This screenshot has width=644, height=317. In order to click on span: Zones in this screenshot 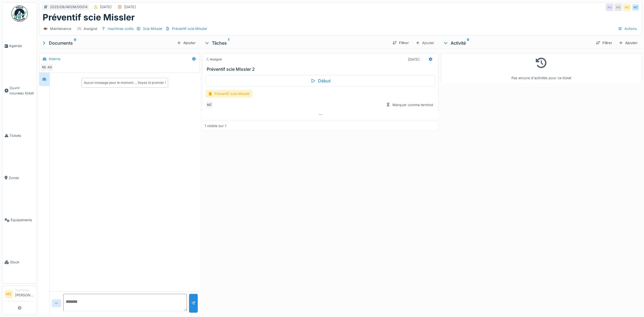, I will do `click(22, 177)`.